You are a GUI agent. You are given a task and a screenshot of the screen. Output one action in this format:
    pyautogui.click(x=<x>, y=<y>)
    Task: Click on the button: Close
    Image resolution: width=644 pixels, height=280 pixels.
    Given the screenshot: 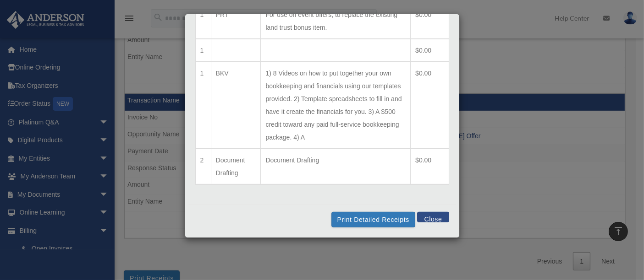 What is the action you would take?
    pyautogui.click(x=432, y=217)
    